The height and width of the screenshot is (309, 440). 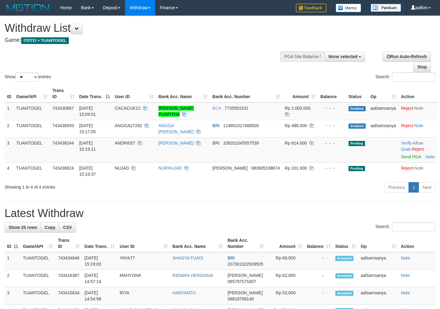 I want to click on span: Rp 101.000, so click(x=296, y=168).